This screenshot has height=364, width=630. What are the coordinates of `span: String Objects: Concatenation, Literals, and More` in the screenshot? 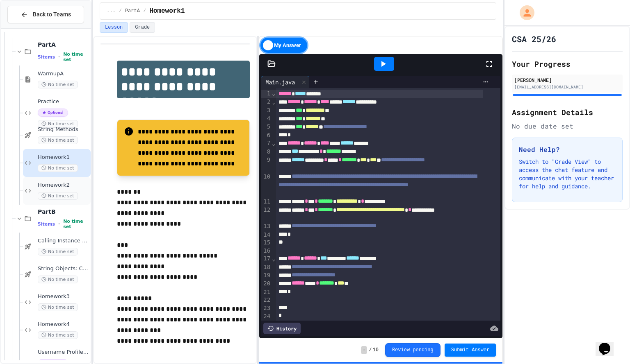 It's located at (63, 269).